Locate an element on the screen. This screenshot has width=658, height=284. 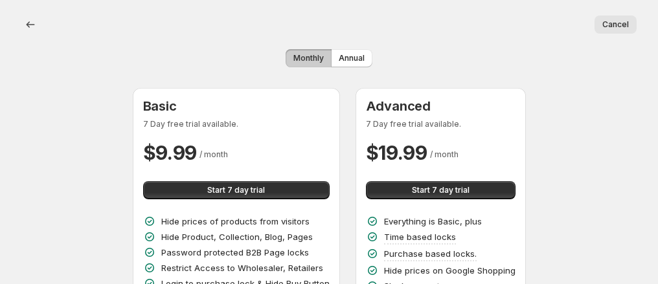
p: Purchase based locks. is located at coordinates (430, 254).